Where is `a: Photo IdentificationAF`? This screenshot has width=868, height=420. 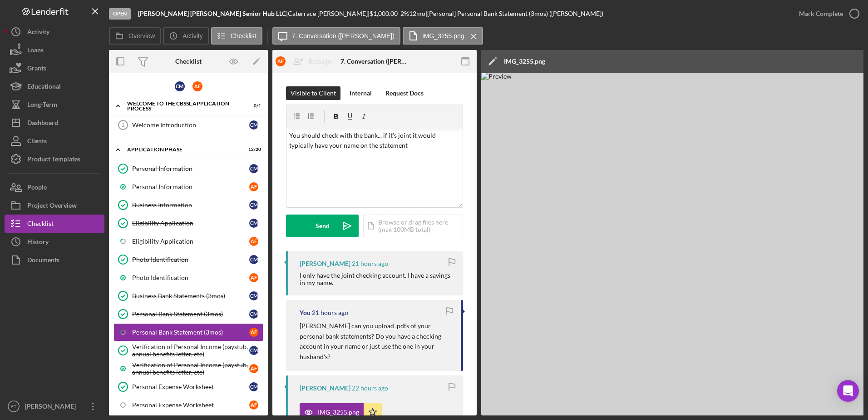 a: Photo IdentificationAF is located at coordinates (188, 278).